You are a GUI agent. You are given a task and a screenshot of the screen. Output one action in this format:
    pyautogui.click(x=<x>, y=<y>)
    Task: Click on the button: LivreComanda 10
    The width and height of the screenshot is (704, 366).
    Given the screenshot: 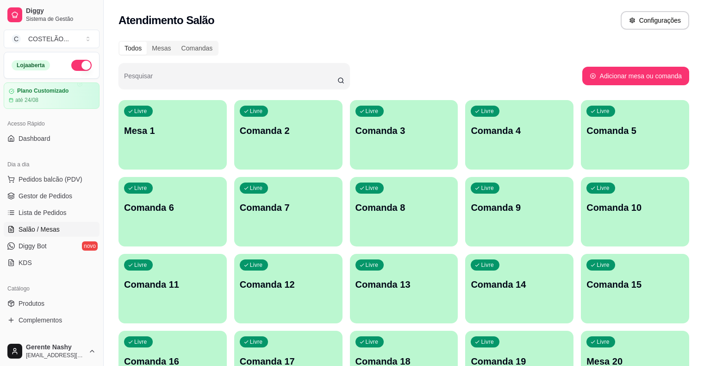 What is the action you would take?
    pyautogui.click(x=635, y=211)
    